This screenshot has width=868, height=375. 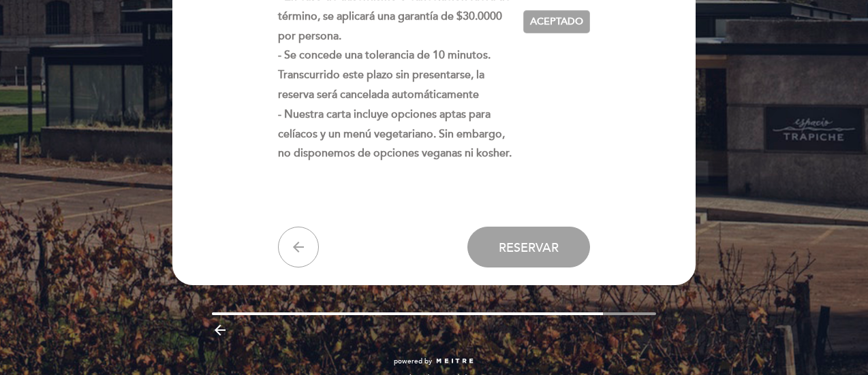 I want to click on span: Reservar, so click(x=529, y=247).